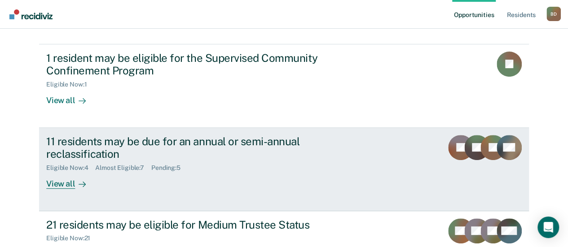  Describe the element at coordinates (204, 225) in the screenshot. I see `div: 21 residents may be eligible for Medium Trustee Status` at that location.